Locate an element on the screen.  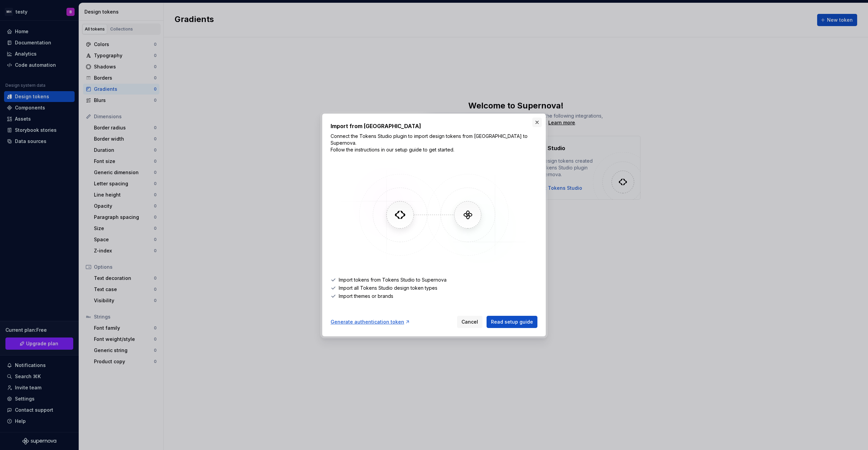
li: Import themes or brands is located at coordinates (434, 296).